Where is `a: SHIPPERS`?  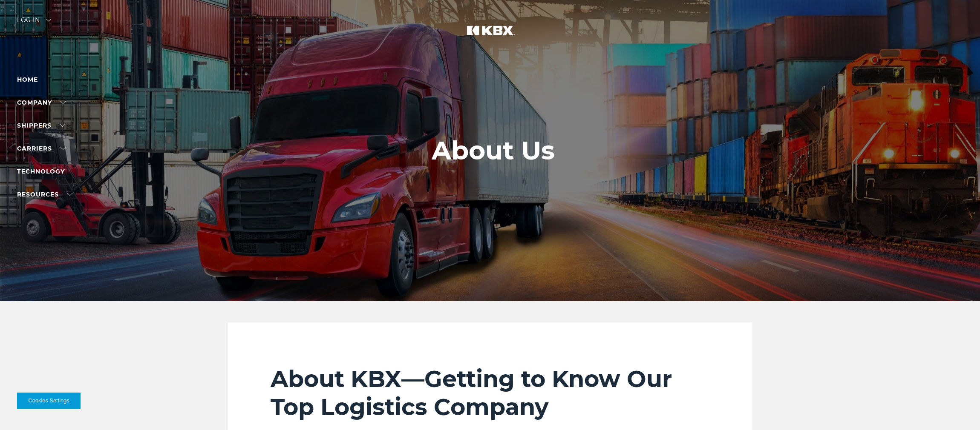
a: SHIPPERS is located at coordinates (41, 125).